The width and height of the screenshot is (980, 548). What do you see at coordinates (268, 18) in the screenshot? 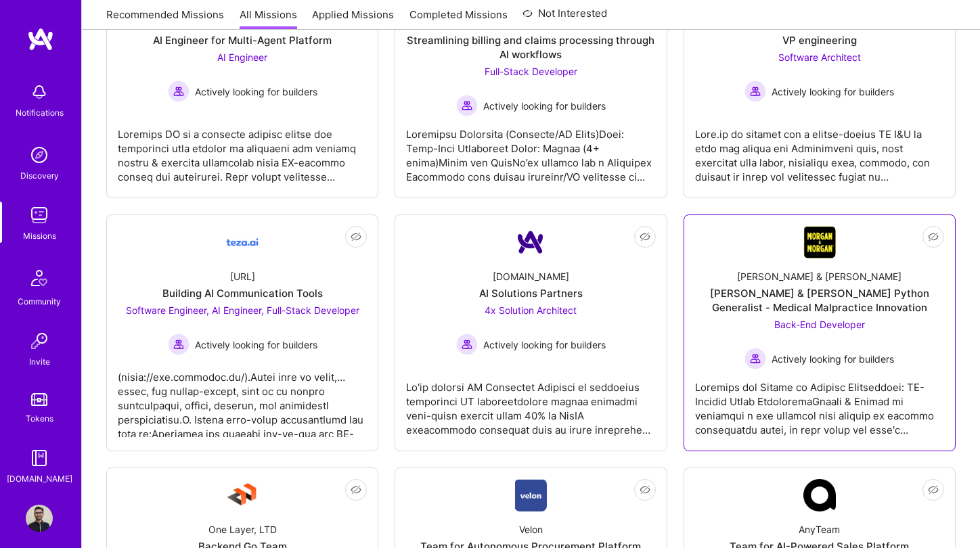
I see `a: All Missions` at bounding box center [268, 18].